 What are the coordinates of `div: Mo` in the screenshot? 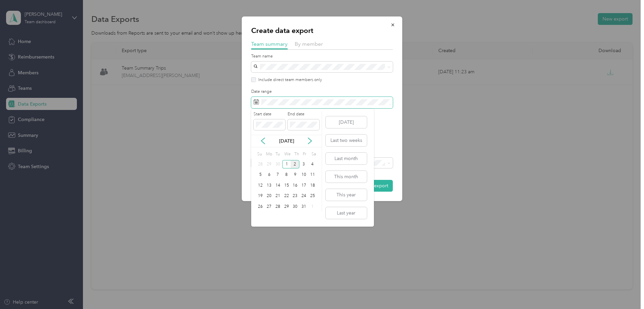 It's located at (268, 154).